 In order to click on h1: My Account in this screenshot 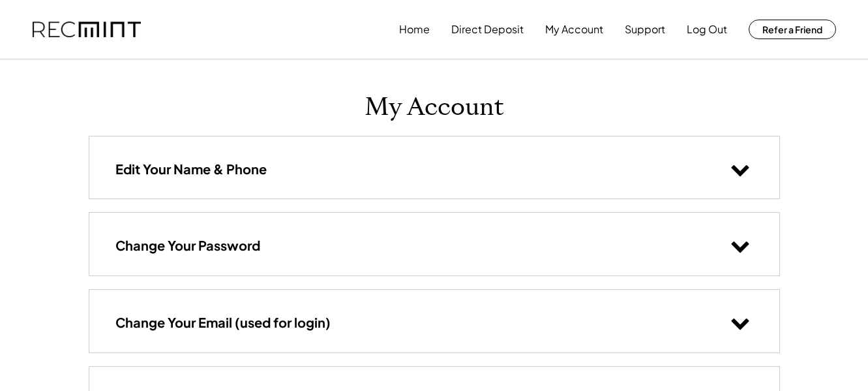, I will do `click(434, 107)`.